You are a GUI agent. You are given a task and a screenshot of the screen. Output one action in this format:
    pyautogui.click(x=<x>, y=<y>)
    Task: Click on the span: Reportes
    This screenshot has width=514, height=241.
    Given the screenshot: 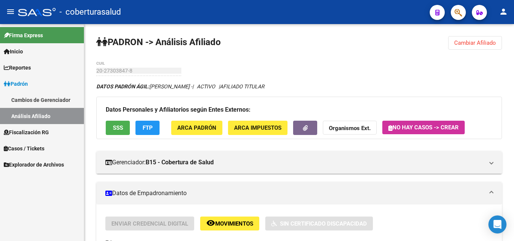 What is the action you would take?
    pyautogui.click(x=17, y=68)
    